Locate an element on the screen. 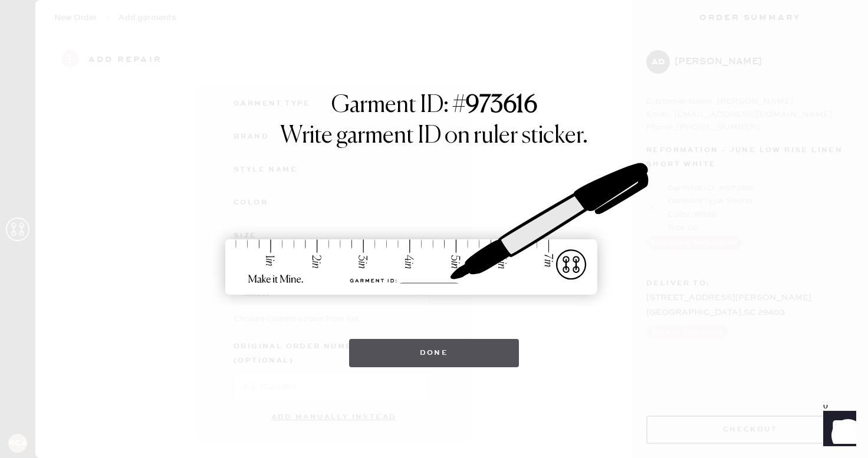 The height and width of the screenshot is (458, 868). img: ruler-sticker-sharpie.svg is located at coordinates (434, 230).